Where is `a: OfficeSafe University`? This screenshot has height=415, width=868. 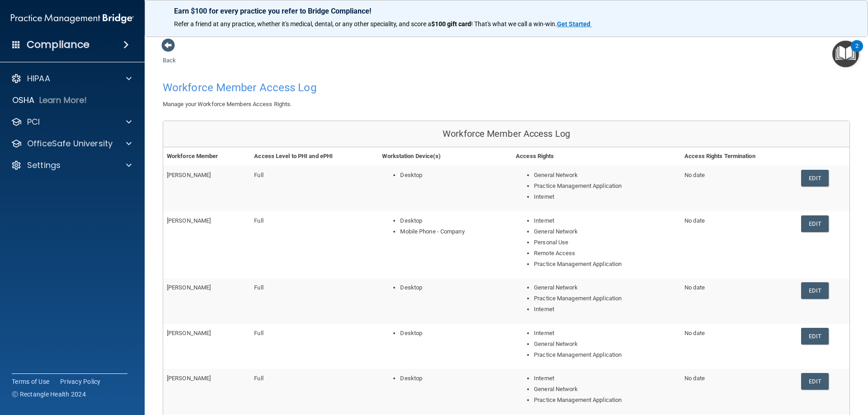 a: OfficeSafe University is located at coordinates (71, 144).